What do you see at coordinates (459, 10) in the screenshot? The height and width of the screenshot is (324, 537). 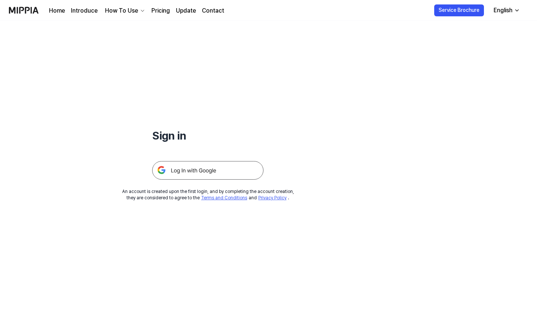 I see `a: Service Brochure` at bounding box center [459, 10].